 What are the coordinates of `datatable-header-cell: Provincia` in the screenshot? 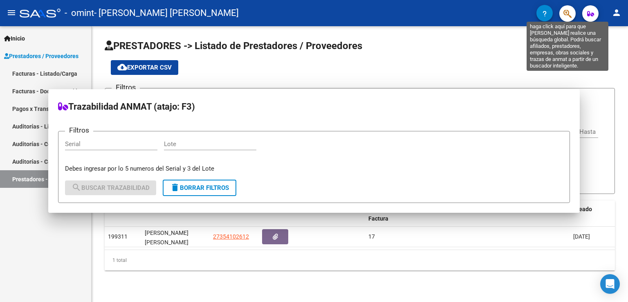 It's located at (467, 214).